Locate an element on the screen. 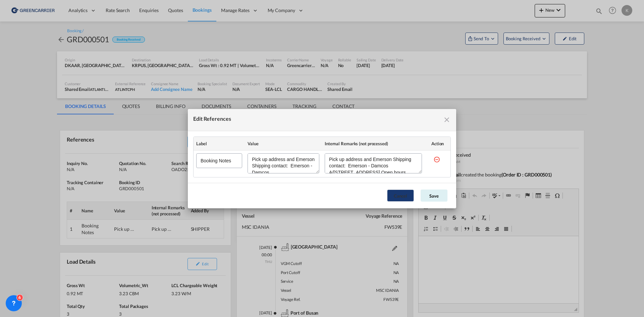 This screenshot has height=317, width=644. button: Save is located at coordinates (434, 195).